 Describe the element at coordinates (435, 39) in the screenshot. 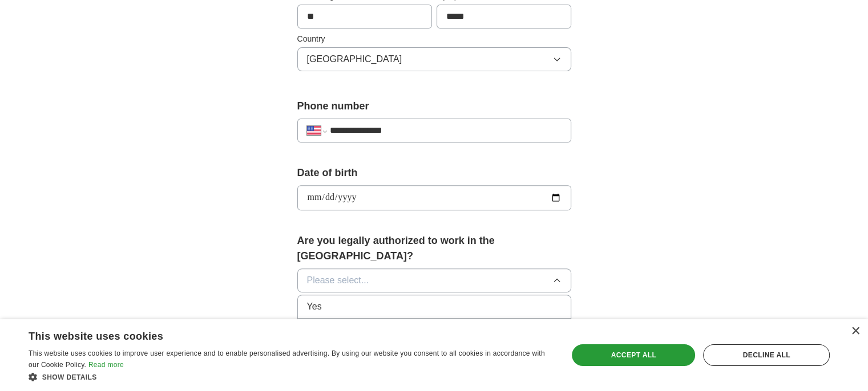

I see `label: Country` at that location.